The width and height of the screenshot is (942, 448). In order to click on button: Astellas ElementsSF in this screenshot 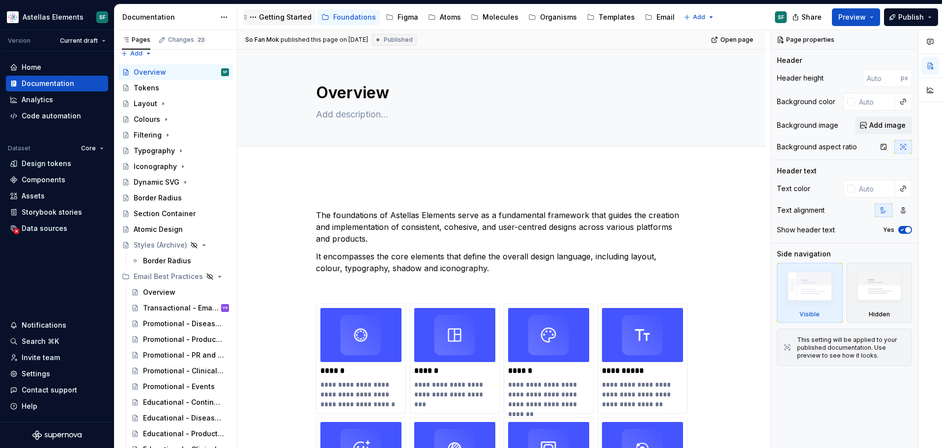, I will do `click(57, 17)`.